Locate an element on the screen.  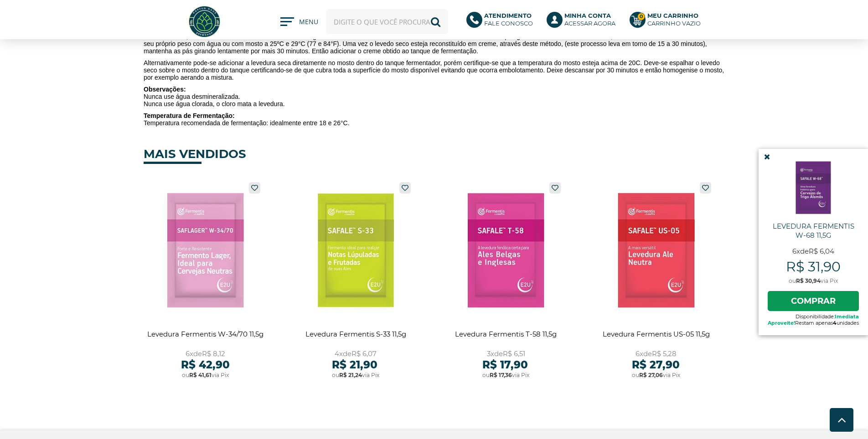
span: Disponibilidade: is located at coordinates (813, 317).